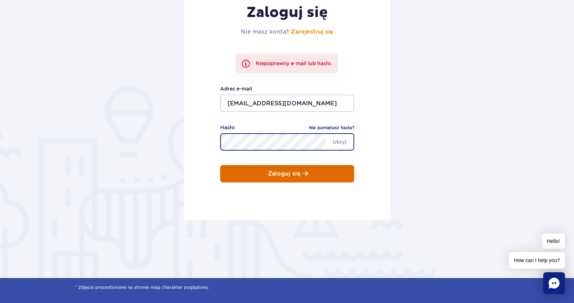 The height and width of the screenshot is (303, 574). What do you see at coordinates (312, 32) in the screenshot?
I see `a: Zarejestruj się` at bounding box center [312, 32].